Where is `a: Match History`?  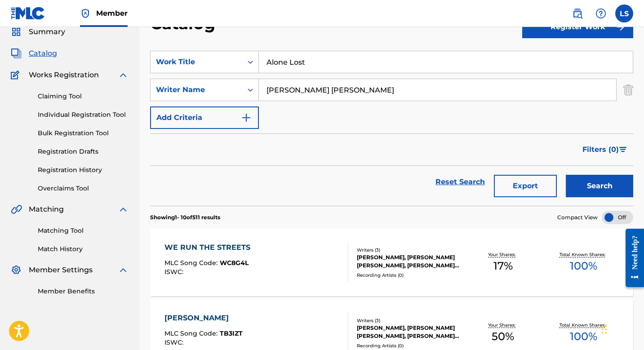 a: Match History is located at coordinates (83, 249).